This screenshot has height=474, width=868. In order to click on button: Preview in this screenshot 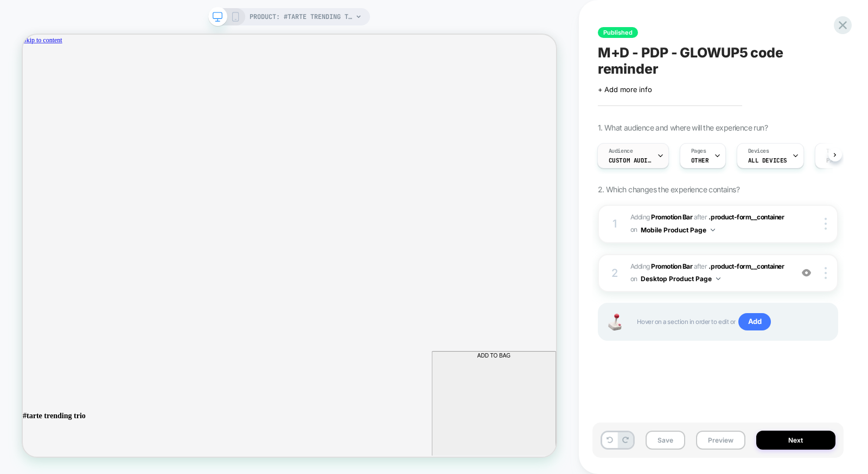, I will do `click(720, 440)`.